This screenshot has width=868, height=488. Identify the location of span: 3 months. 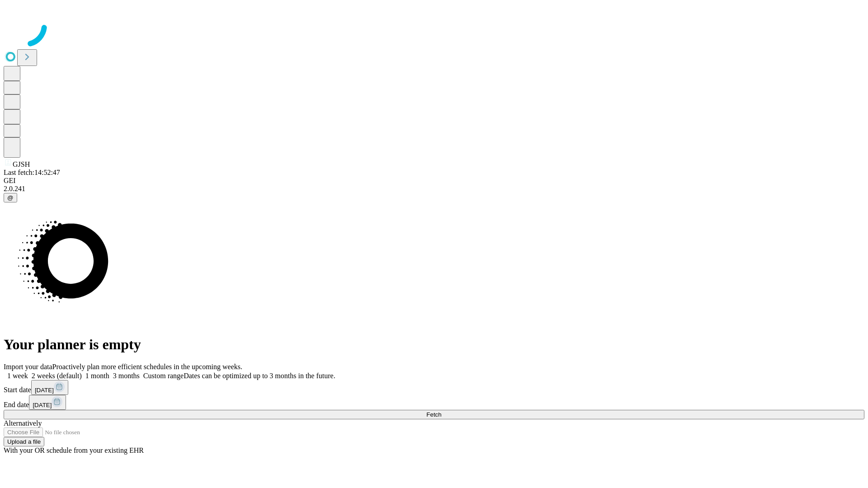
(126, 375).